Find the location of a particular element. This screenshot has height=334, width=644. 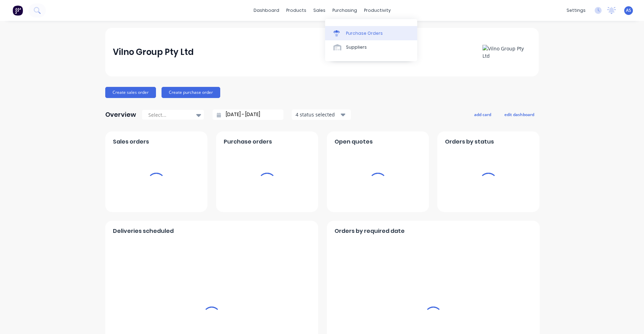

span: Purchase orders is located at coordinates (248, 142).